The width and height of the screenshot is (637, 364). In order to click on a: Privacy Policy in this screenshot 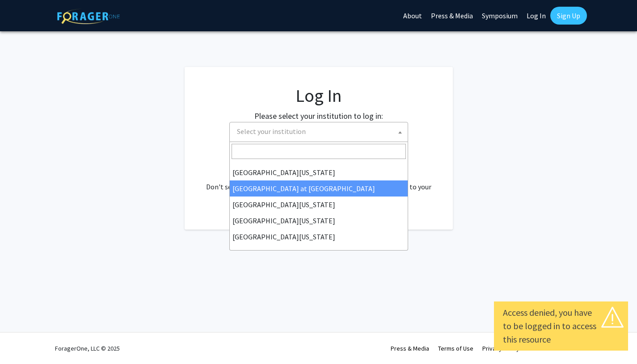, I will do `click(500, 348)`.